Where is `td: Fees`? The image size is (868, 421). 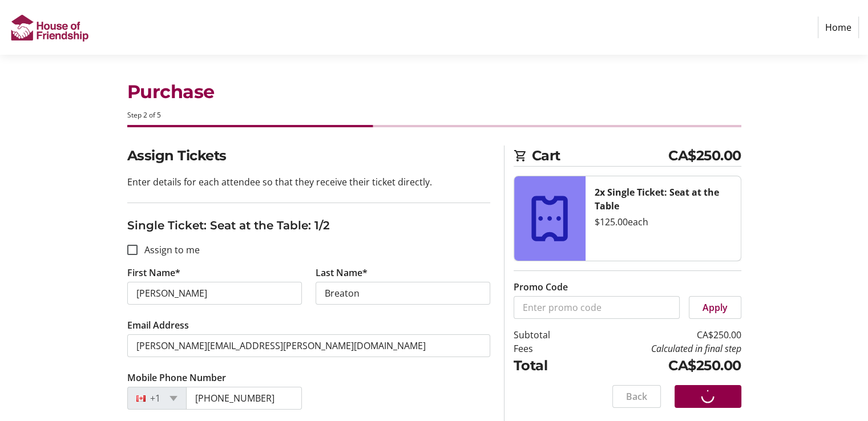 td: Fees is located at coordinates (547, 349).